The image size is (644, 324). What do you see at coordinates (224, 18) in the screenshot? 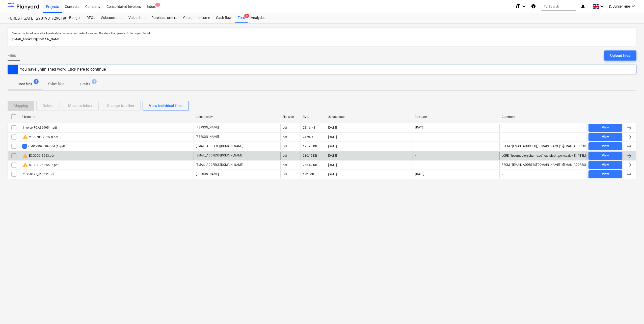
I see `div: Cash flow` at bounding box center [224, 18].